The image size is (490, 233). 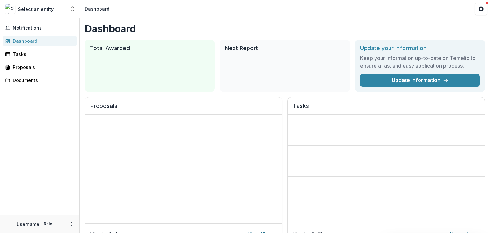 What do you see at coordinates (42, 67) in the screenshot?
I see `div: Proposals` at bounding box center [42, 67].